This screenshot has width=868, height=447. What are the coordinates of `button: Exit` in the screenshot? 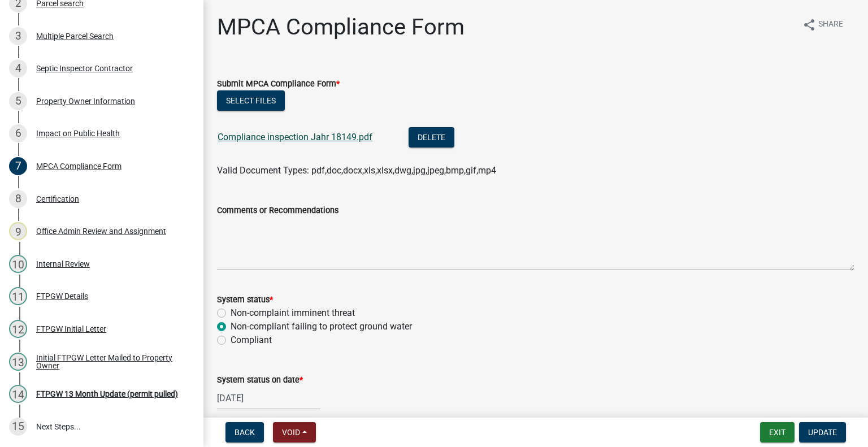 It's located at (777, 432).